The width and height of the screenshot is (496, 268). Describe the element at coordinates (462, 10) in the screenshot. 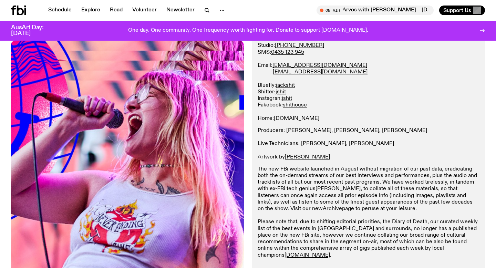

I see `button: Support Us` at that location.